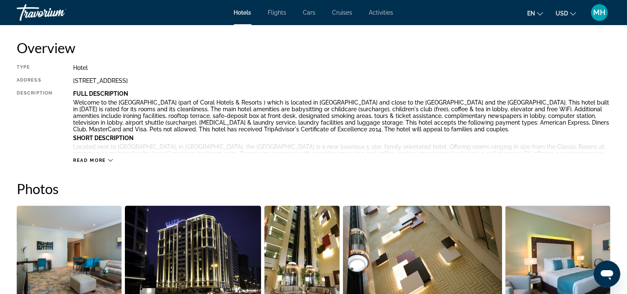 The width and height of the screenshot is (627, 294). What do you see at coordinates (342, 13) in the screenshot?
I see `a: Cruises` at bounding box center [342, 13].